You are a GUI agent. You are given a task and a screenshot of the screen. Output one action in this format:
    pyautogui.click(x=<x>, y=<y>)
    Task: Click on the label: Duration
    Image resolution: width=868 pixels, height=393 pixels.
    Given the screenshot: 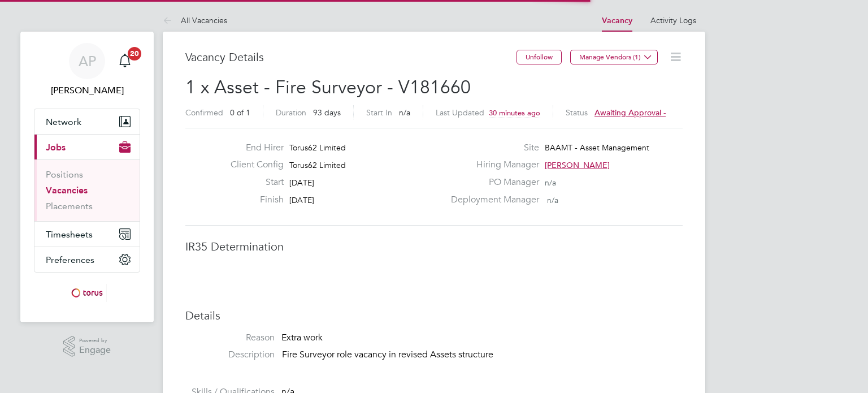 What is the action you would take?
    pyautogui.click(x=291, y=113)
    